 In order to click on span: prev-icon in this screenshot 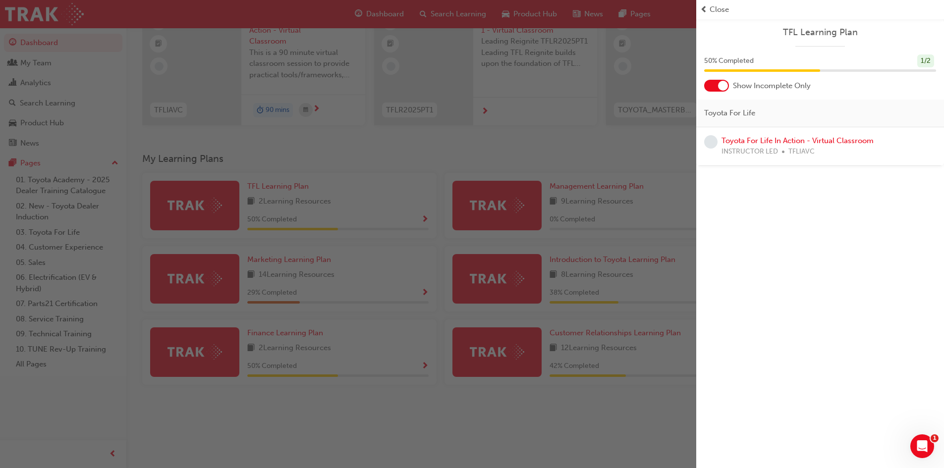, I will do `click(704, 9)`.